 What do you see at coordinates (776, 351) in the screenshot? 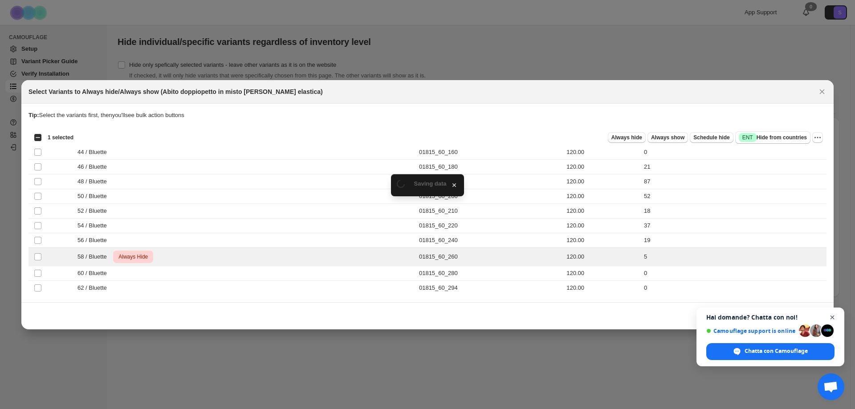
I see `span: Chatta con Camouflage` at bounding box center [776, 351].